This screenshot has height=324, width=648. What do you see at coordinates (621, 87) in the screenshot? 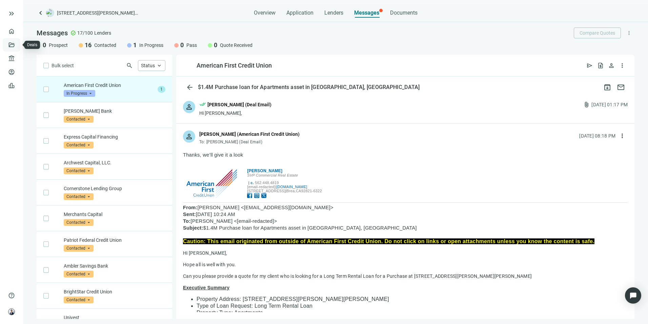
I see `span: mail` at bounding box center [621, 87].